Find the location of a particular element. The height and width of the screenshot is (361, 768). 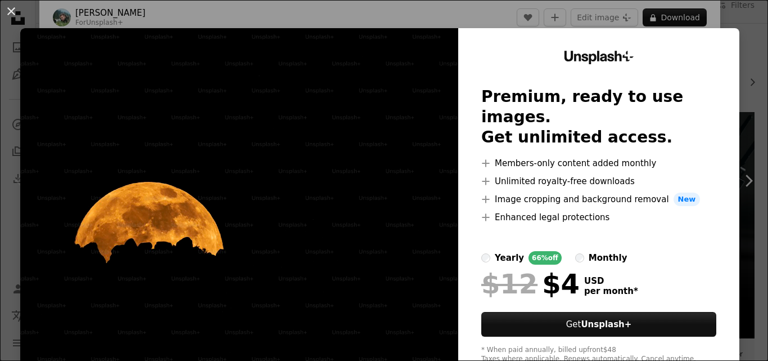

span: $12 is located at coordinates (510, 284).